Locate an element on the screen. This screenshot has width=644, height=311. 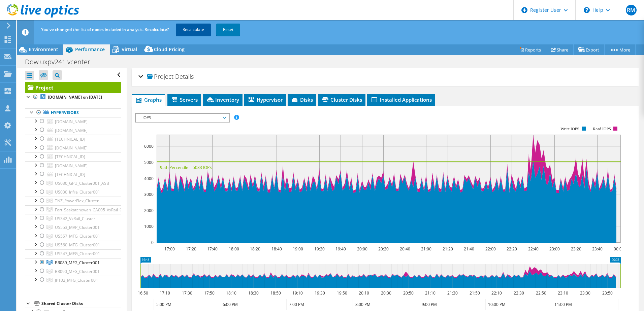
text: 17:30 is located at coordinates (187, 293).